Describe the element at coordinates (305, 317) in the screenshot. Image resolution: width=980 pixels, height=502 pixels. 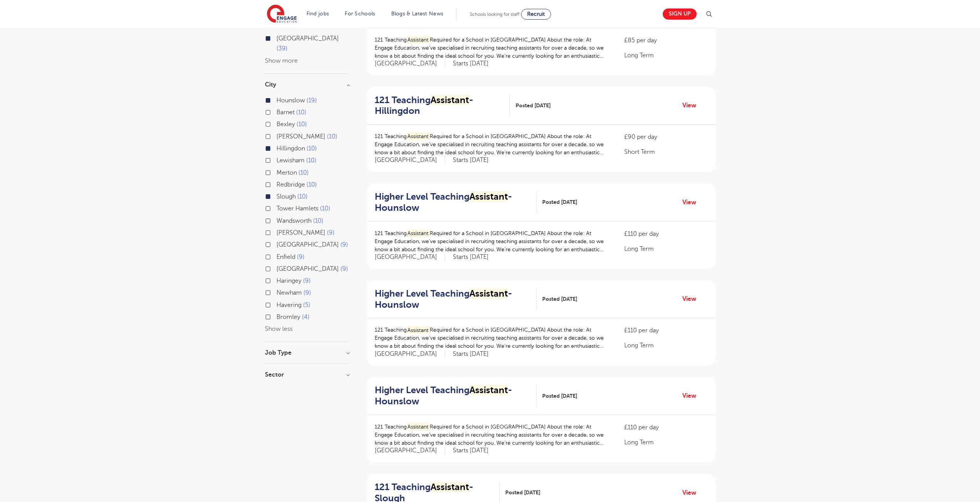
I see `span: 4` at that location.